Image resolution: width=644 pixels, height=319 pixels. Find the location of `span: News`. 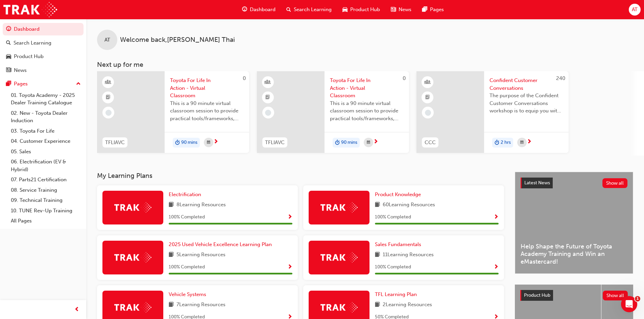

span: News is located at coordinates (405, 10).